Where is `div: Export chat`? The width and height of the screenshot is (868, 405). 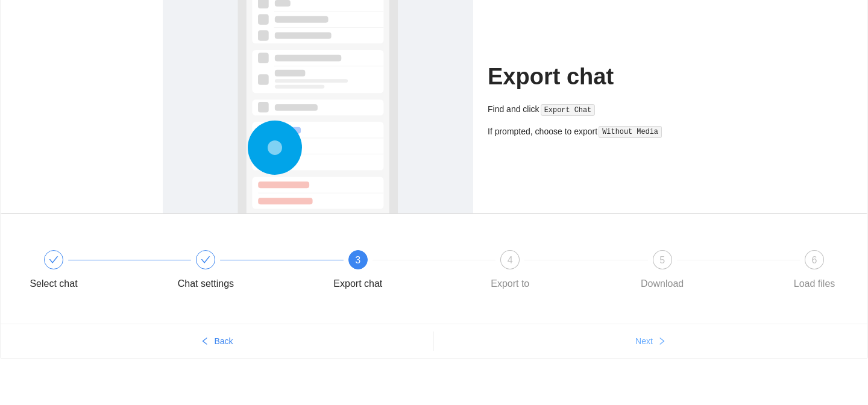
div: Export chat is located at coordinates (358, 284).